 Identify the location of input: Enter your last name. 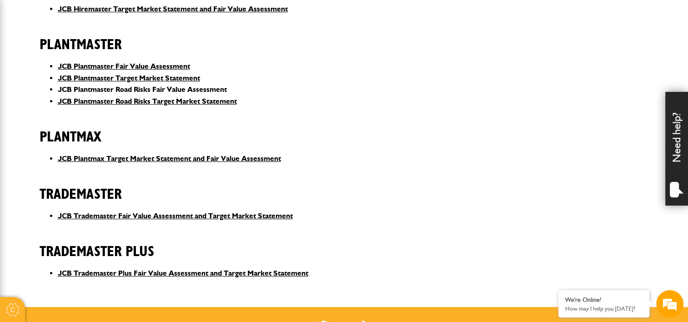
(89, 94).